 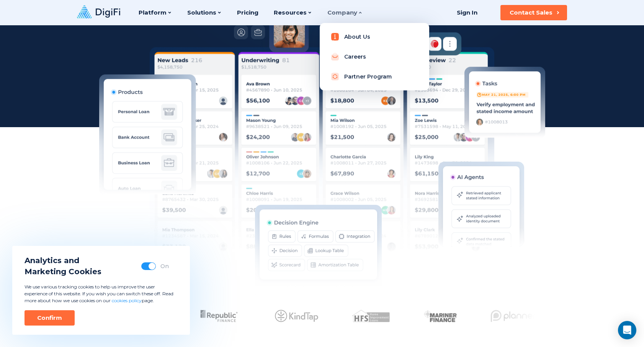 I want to click on img: Client Logo 4, so click(x=370, y=316).